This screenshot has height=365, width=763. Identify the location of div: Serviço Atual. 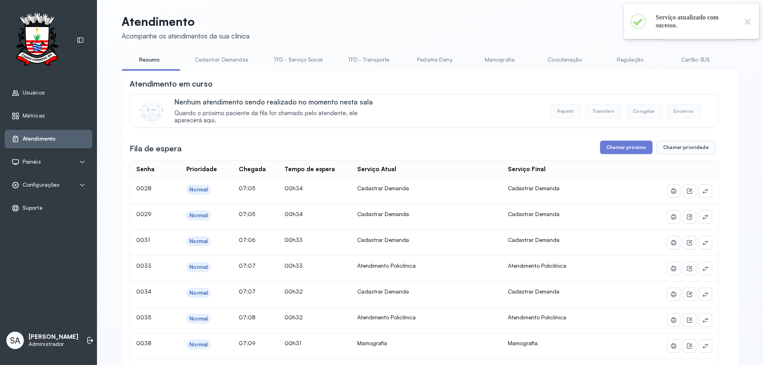
(377, 169).